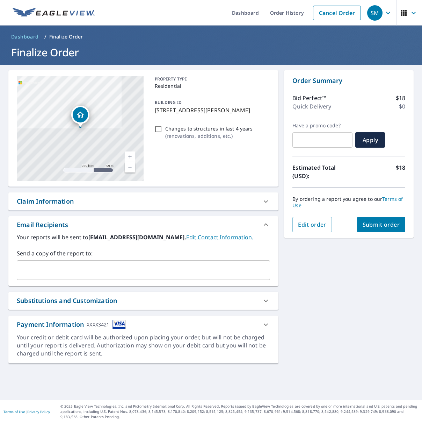 This screenshot has width=422, height=423. Describe the element at coordinates (309, 98) in the screenshot. I see `p: Bid Perfect™` at that location.